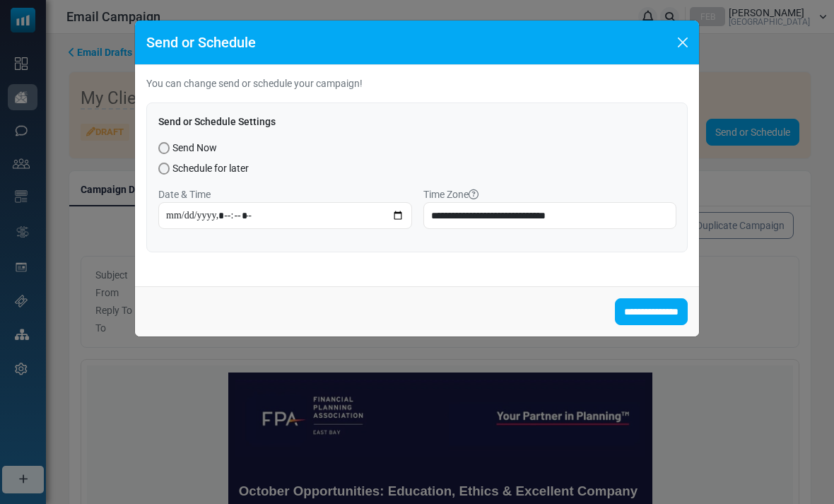  Describe the element at coordinates (354, 277) in the screenshot. I see `img: My Clients Are Divorcing. Should I Still Work With Them? The Answer Is “It Depends.”` at that location.